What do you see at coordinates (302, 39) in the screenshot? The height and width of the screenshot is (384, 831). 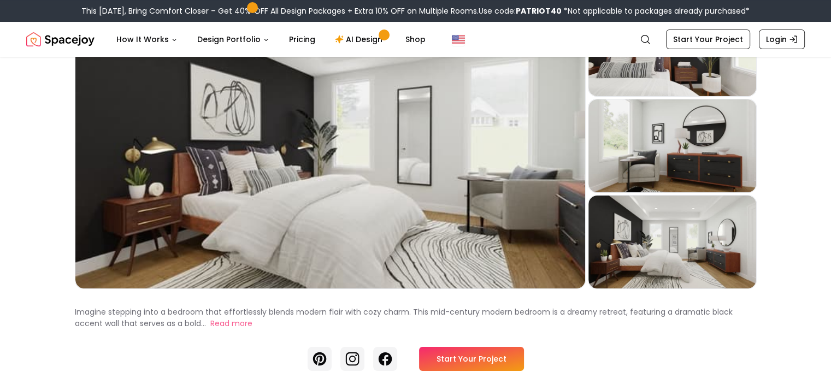 I see `a: Pricing` at bounding box center [302, 39].